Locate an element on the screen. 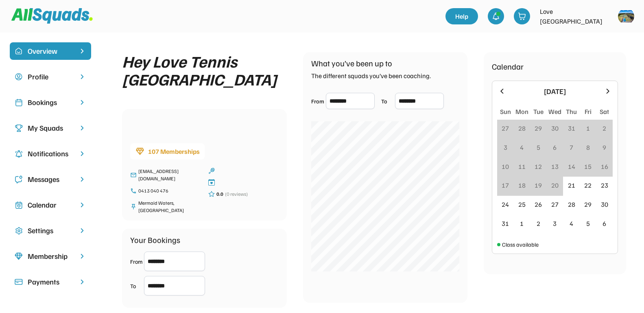 Image resolution: width=644 pixels, height=313 pixels. div: Profile is located at coordinates (50, 76).